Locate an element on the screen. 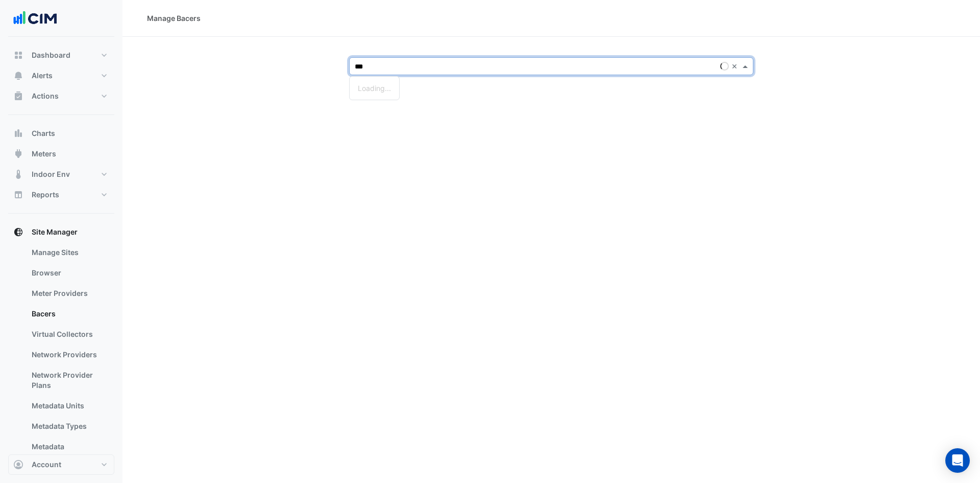 The width and height of the screenshot is (980, 483). span: Account is located at coordinates (46, 465).